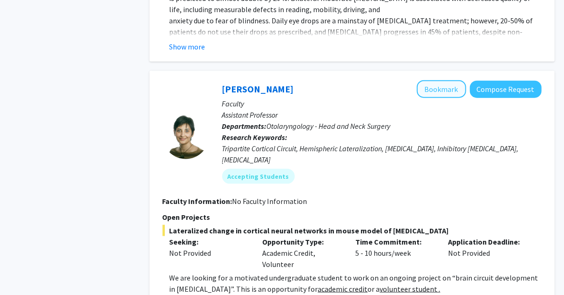  I want to click on div: Academic Credit, Volunteer, so click(302, 253).